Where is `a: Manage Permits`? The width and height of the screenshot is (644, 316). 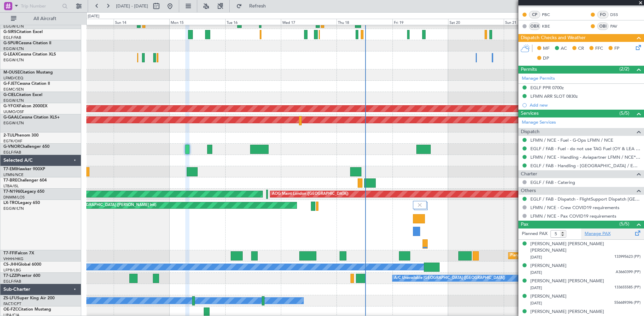 a: Manage Permits is located at coordinates (539, 79).